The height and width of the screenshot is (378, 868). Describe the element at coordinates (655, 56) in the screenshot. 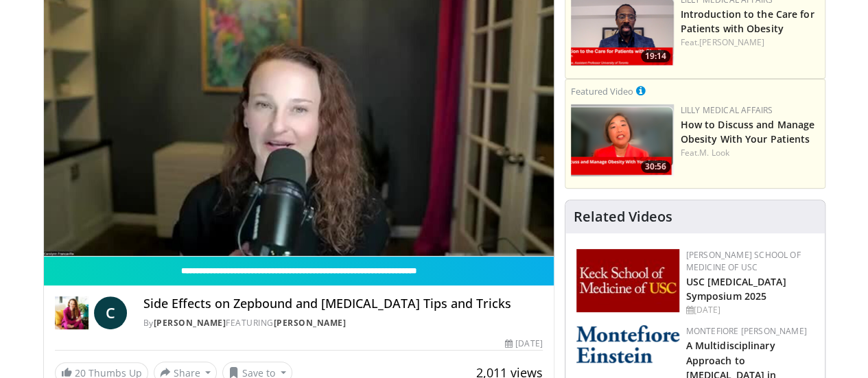

I see `span: 19:14` at that location.